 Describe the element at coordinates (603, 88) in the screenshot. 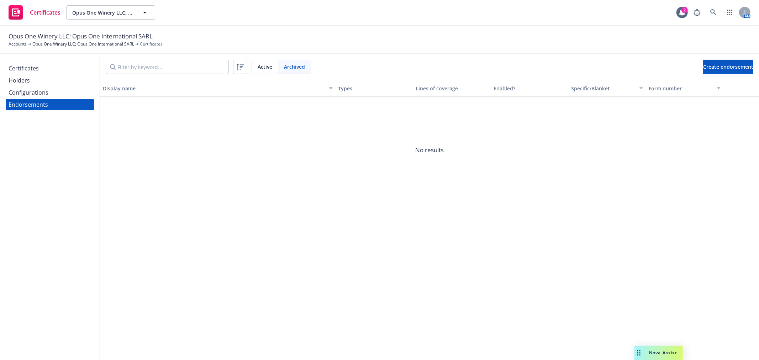

I see `div: Specific/Blanket` at that location.